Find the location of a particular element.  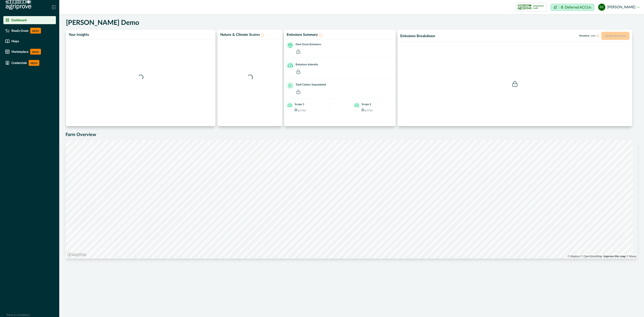

p: Dashboard is located at coordinates (19, 20).